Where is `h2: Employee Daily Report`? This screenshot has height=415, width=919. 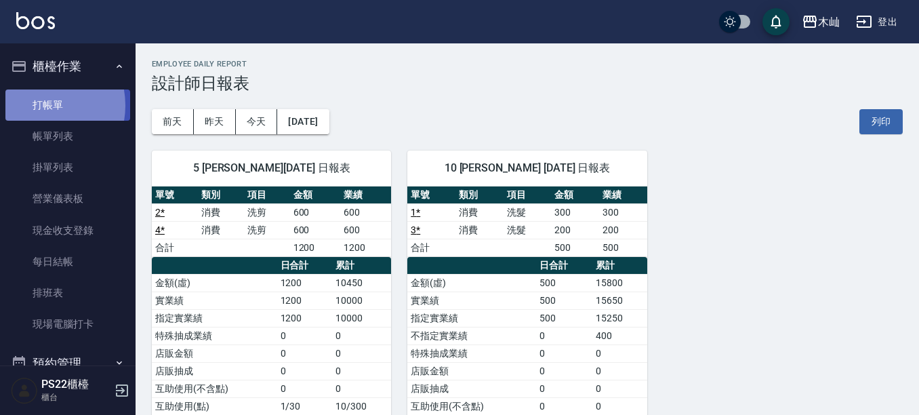
h2: Employee Daily Report is located at coordinates (527, 64).